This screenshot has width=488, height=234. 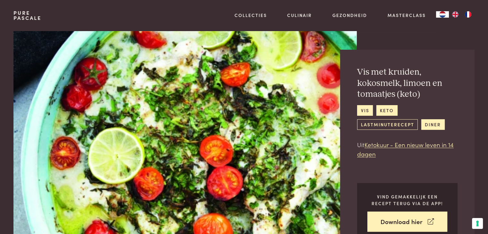 I want to click on a: lastminuterecept, so click(x=388, y=125).